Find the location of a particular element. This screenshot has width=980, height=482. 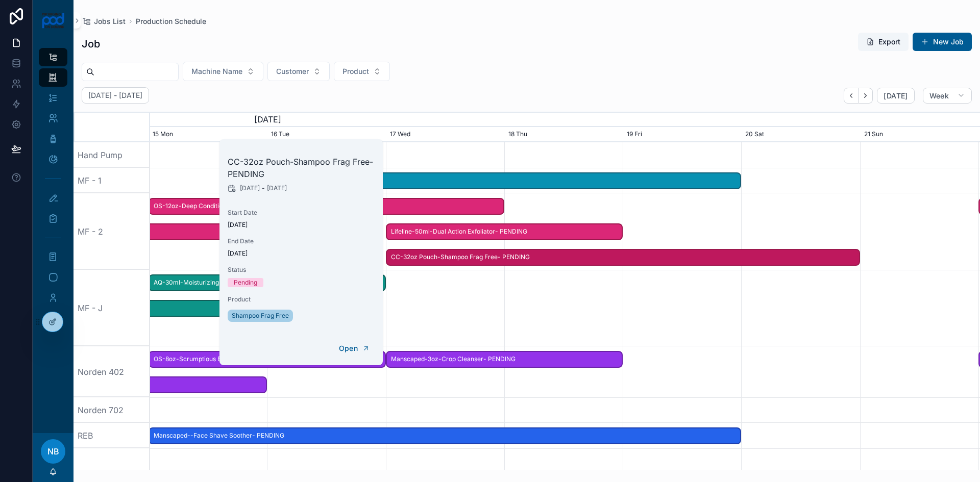

a: Production Schedule is located at coordinates (171, 22).